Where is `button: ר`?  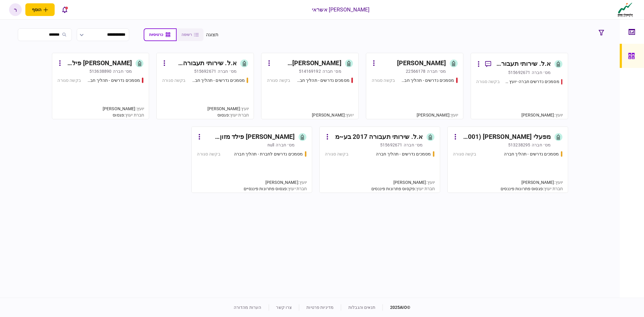
button: ר is located at coordinates (15, 10).